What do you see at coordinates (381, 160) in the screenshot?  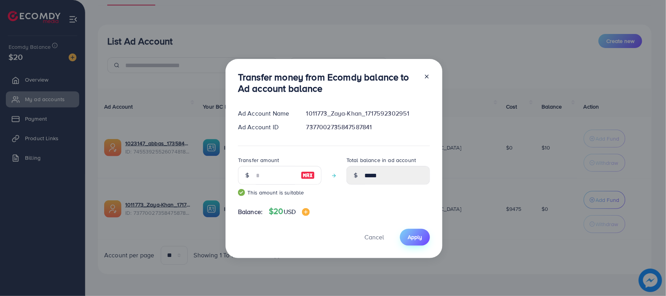 I see `label: Total balance in ad account` at bounding box center [381, 160].